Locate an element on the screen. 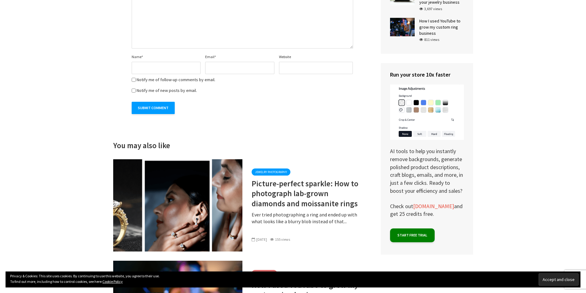 This screenshot has height=293, width=586. input: Submit Comment is located at coordinates (153, 108).